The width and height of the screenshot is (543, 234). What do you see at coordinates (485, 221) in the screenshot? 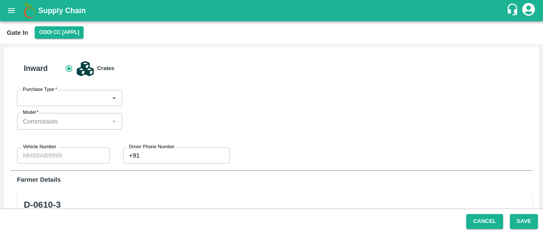
I see `button: Cancel` at bounding box center [485, 221].